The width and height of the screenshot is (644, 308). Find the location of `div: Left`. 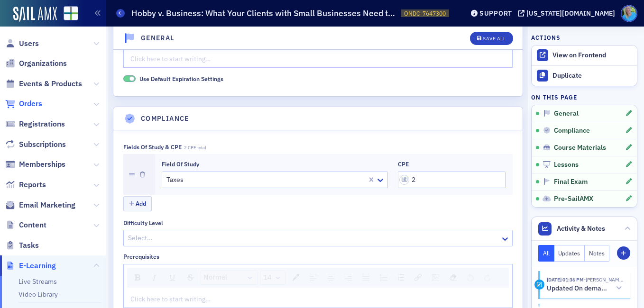

div: Left is located at coordinates (313, 277).